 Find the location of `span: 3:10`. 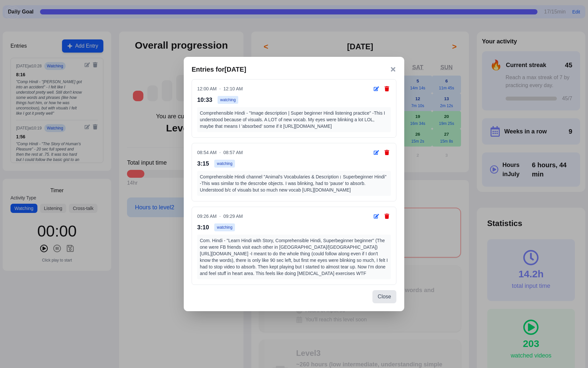

span: 3:10 is located at coordinates (203, 227).